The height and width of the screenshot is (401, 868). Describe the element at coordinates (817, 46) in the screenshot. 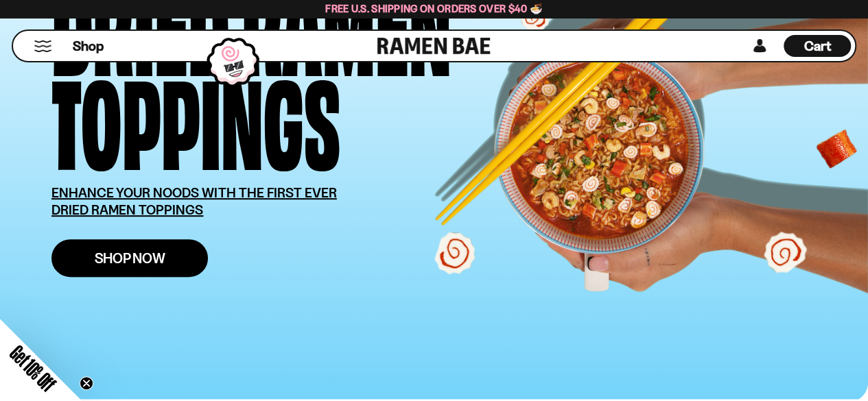

I see `a: Cart` at that location.